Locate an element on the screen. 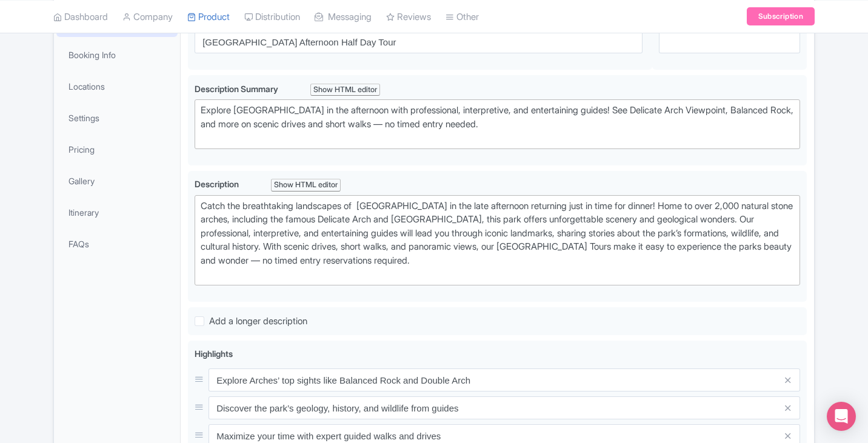 This screenshot has width=868, height=443. a: Booking Info is located at coordinates (117, 55).